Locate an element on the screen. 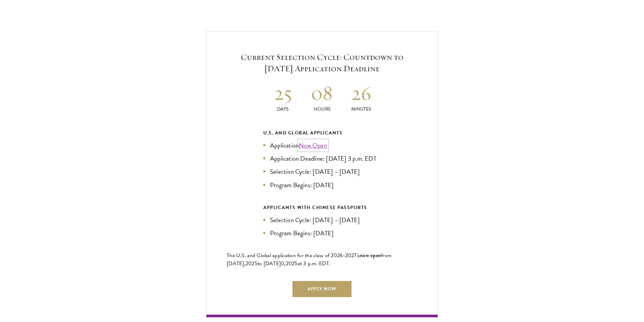 This screenshot has width=644, height=322. a: Apply Now is located at coordinates (322, 289).